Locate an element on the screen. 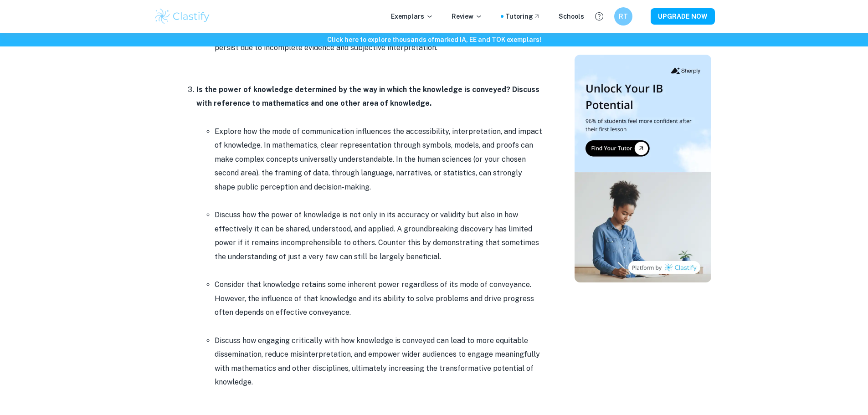 Image resolution: width=868 pixels, height=415 pixels. p: Explore how the mode of communication influences the accessibility, interpretation, and impact of... is located at coordinates (378, 159).